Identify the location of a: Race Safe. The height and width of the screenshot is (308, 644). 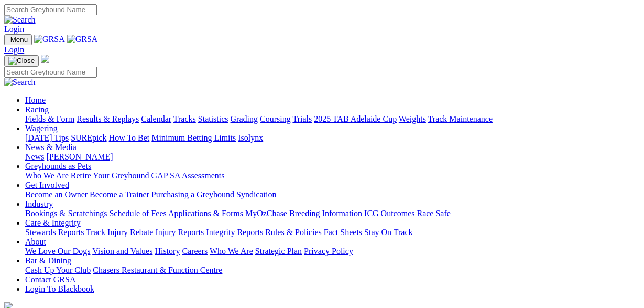
(433, 213).